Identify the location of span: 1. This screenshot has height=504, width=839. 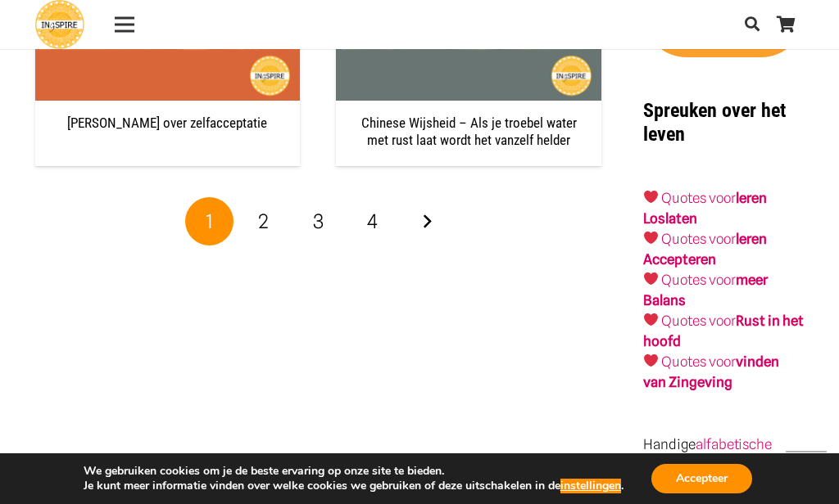
(209, 221).